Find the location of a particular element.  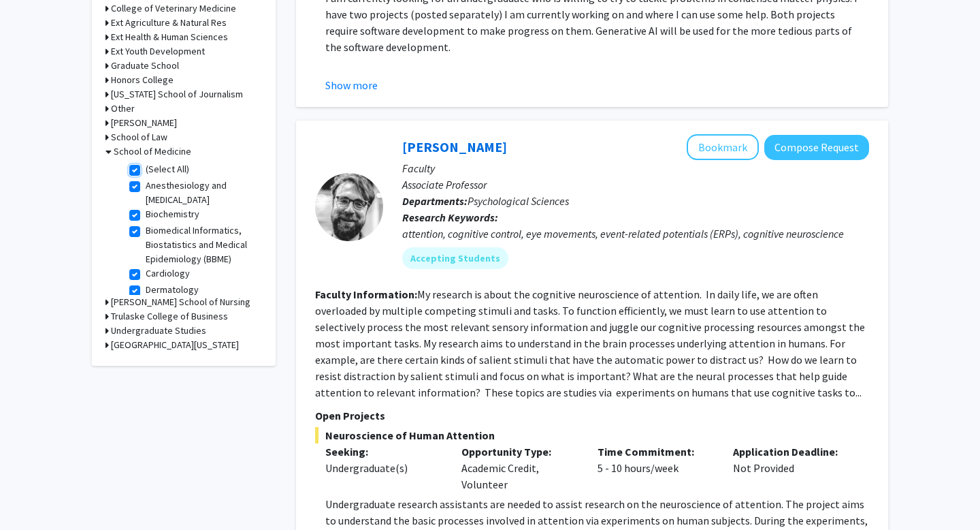

fg-read-more: My research is about the cognitive neuroscience of attention. In daily life, we are often overloa... is located at coordinates (590, 343).